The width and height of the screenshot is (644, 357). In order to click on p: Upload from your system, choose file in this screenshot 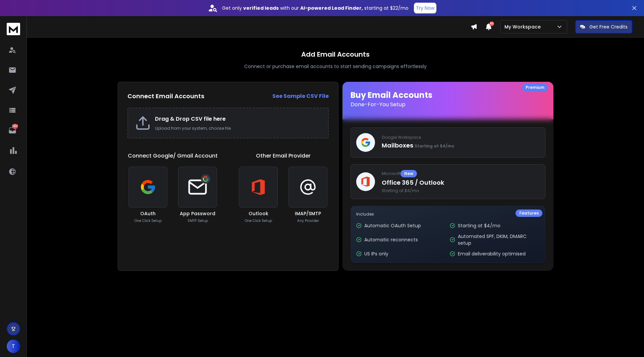, I will do `click(238, 129)`.